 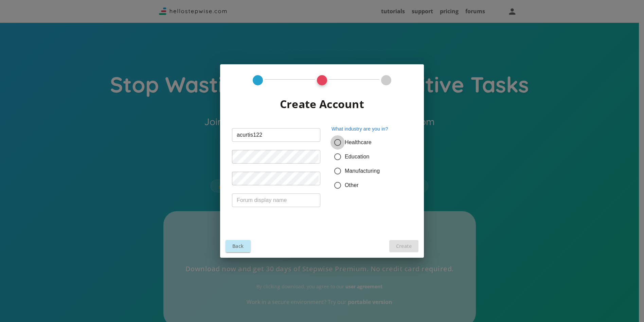 What do you see at coordinates (322, 104) in the screenshot?
I see `p: Create Account` at bounding box center [322, 104].